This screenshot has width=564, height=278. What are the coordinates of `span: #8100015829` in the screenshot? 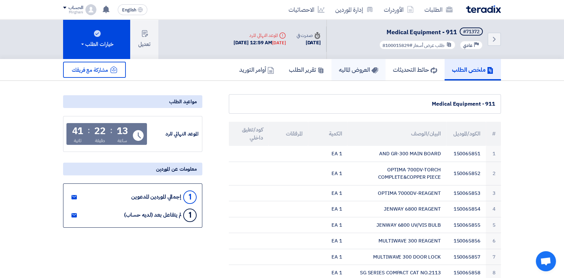 It's located at (397, 45).